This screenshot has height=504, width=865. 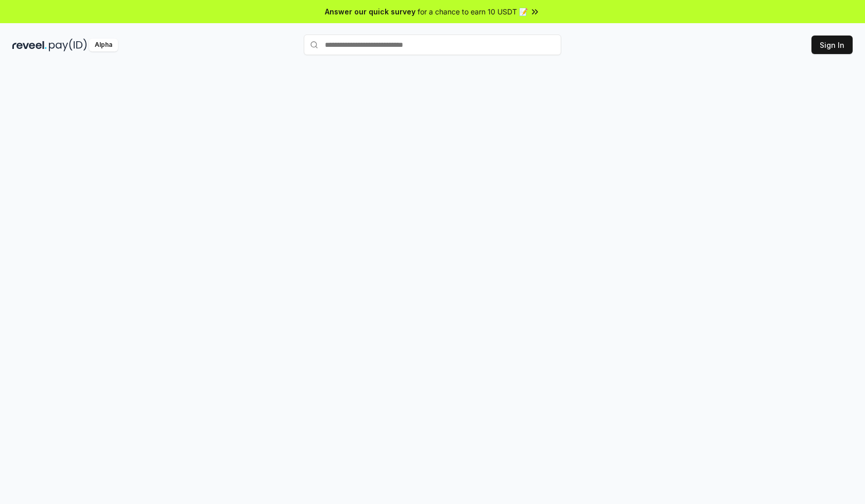 What do you see at coordinates (832, 45) in the screenshot?
I see `button: Sign In` at bounding box center [832, 45].